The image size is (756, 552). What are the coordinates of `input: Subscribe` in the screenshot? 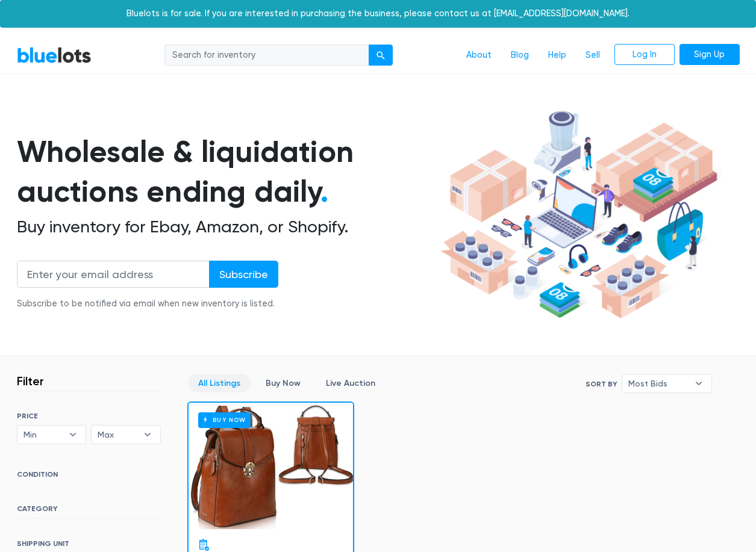 It's located at (243, 274).